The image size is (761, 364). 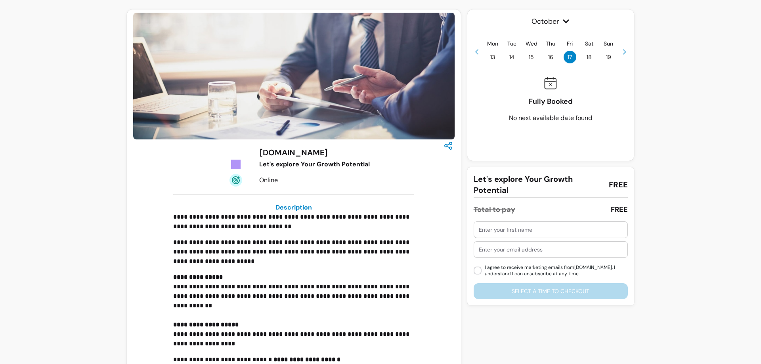 What do you see at coordinates (309, 76) in the screenshot?
I see `img: https://d3pz9znudhj10h.cloudfront.net/9bb046ad-6182-449c-9e17-2920d4eb3d8a` at bounding box center [309, 76].